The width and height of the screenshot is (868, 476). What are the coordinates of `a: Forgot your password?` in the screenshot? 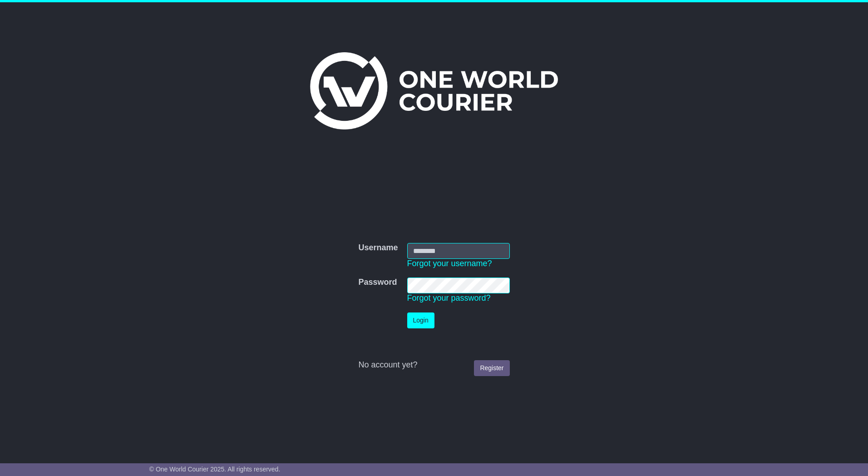 It's located at (449, 297).